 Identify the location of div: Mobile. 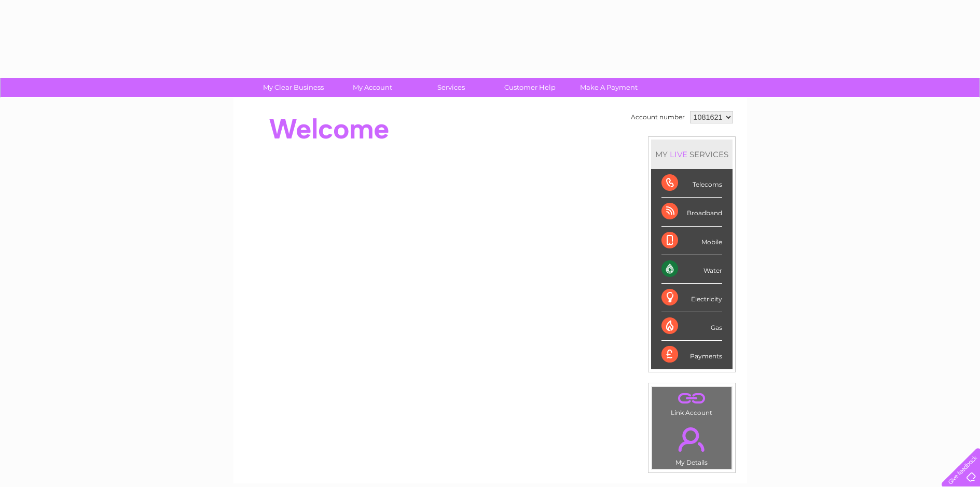
(691, 241).